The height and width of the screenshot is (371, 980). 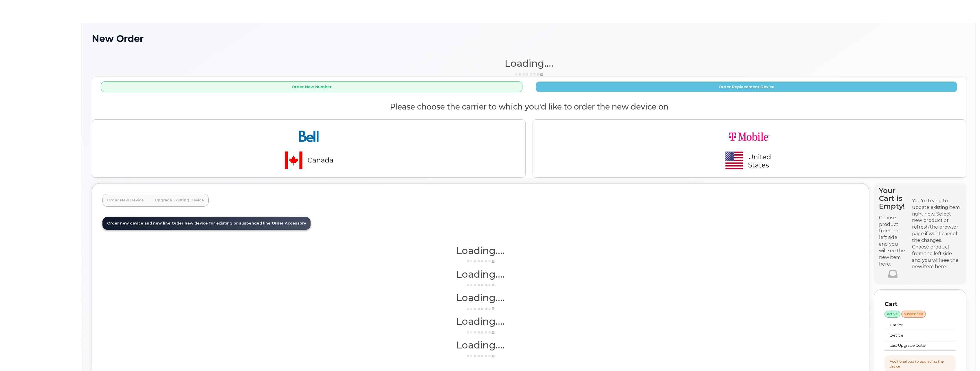 What do you see at coordinates (920, 364) in the screenshot?
I see `div: Additional cost to upgrading the device` at bounding box center [920, 364].